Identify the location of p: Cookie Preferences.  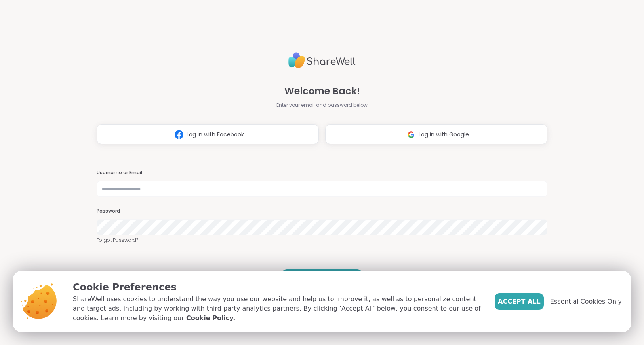
(277, 288).